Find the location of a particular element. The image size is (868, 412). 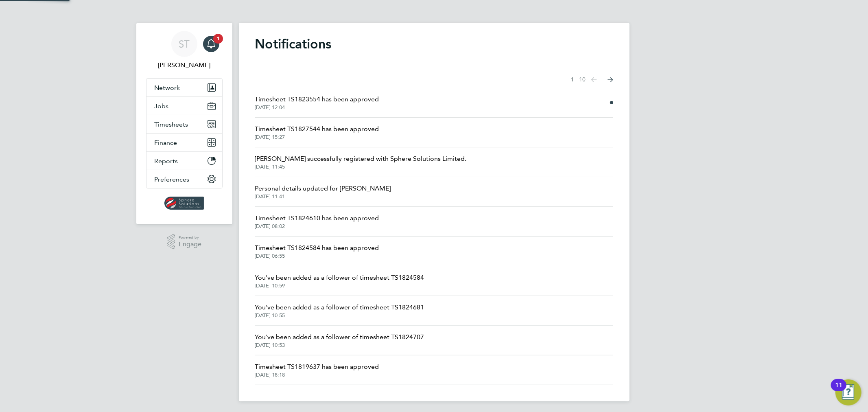

h1: Notifications is located at coordinates (434, 44).